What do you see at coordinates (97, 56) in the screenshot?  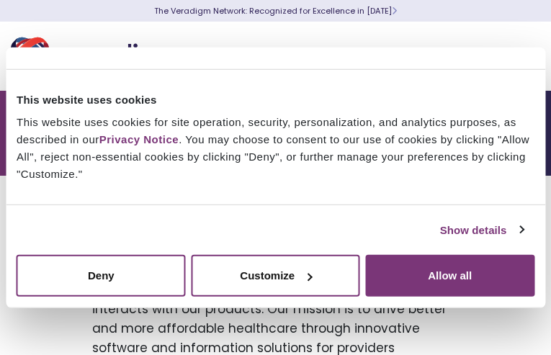 I see `img: Veradigm logo` at bounding box center [97, 56].